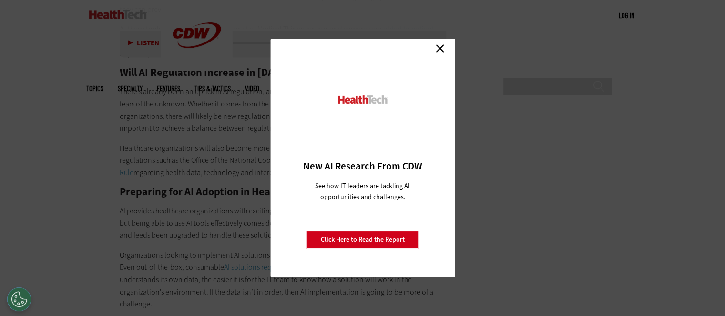  Describe the element at coordinates (363, 239) in the screenshot. I see `a: Click Here to Read the Report` at that location.